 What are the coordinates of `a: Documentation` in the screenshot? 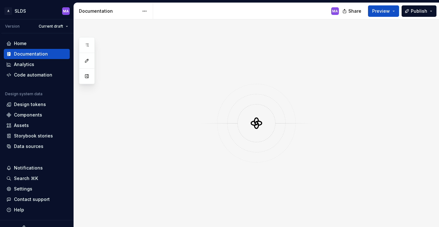 It's located at (37, 54).